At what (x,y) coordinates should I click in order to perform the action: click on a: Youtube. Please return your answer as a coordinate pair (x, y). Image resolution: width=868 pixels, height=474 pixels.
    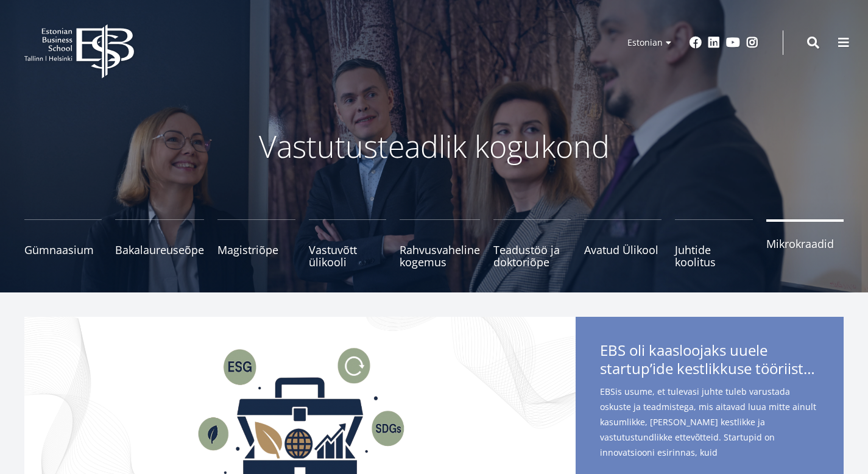
    Looking at the image, I should click on (733, 43).